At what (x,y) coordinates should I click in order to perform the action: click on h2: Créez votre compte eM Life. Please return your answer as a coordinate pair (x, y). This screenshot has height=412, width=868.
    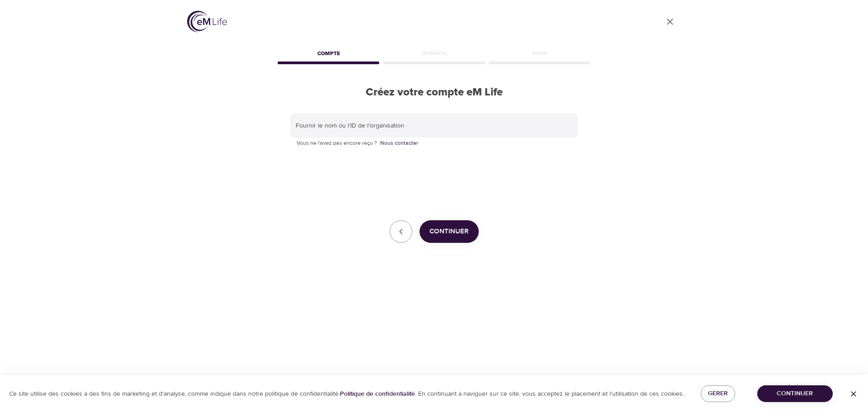
    Looking at the image, I should click on (434, 92).